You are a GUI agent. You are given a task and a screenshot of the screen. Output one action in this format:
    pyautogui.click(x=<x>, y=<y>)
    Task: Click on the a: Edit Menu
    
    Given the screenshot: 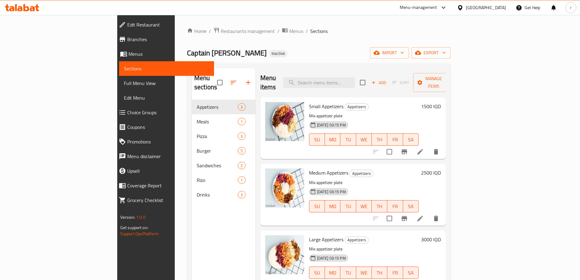 What is the action you would take?
    pyautogui.click(x=167, y=98)
    